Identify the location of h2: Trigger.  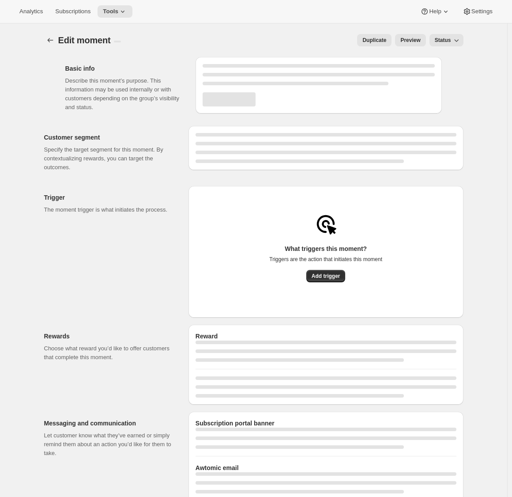
(109, 197).